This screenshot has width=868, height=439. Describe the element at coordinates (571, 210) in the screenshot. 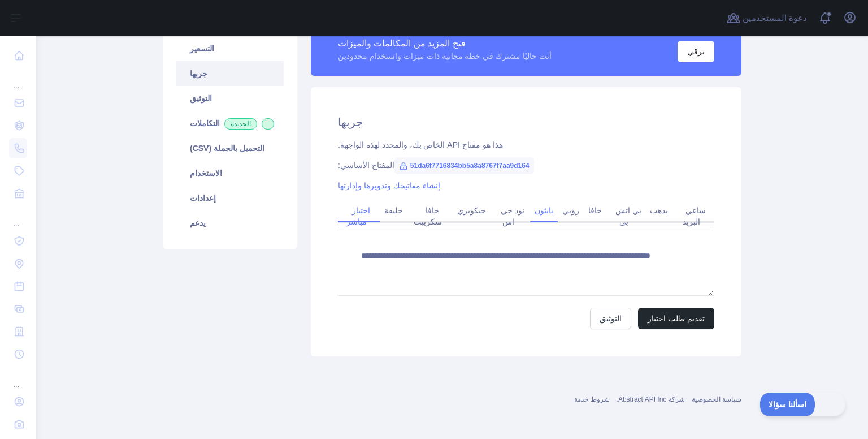

I see `font: روبي` at that location.